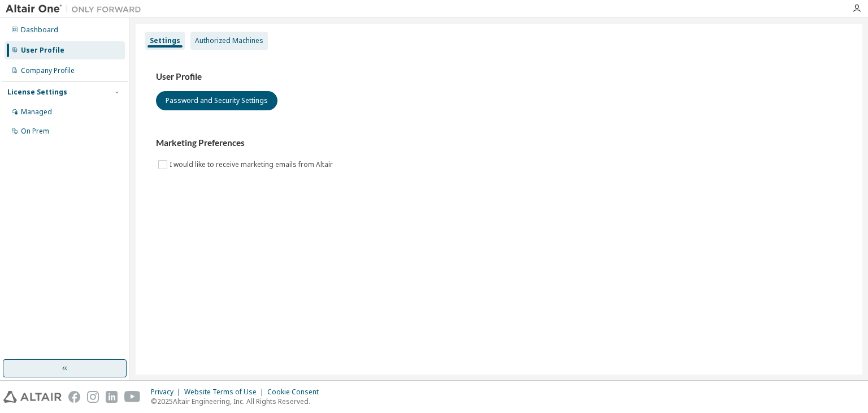 The image size is (868, 413). Describe the element at coordinates (76, 9) in the screenshot. I see `img: Altair One` at that location.